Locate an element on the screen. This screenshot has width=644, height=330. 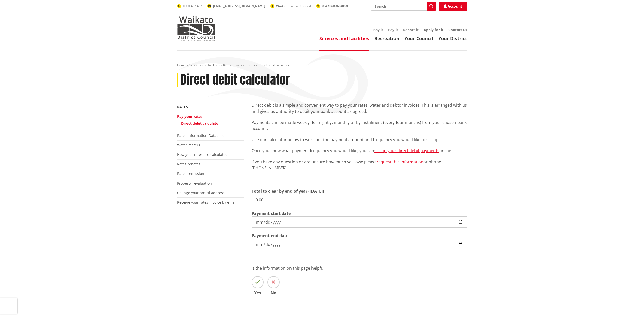
a: Property revaluation is located at coordinates (194, 183).